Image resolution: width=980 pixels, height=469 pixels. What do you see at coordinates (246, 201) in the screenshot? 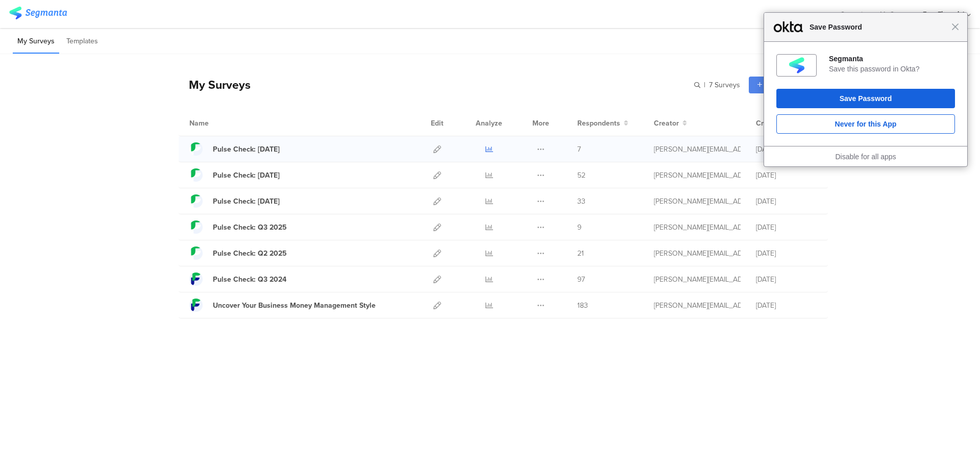
I see `div: Pulse Check: 7/31/2025` at bounding box center [246, 201].